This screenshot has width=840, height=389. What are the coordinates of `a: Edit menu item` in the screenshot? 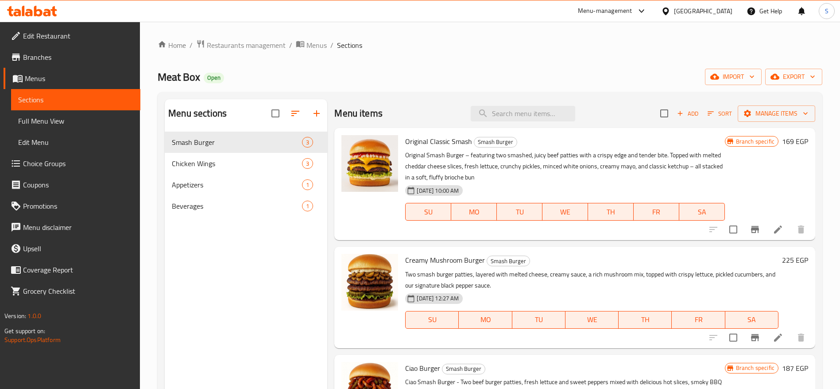 It's located at (778, 337).